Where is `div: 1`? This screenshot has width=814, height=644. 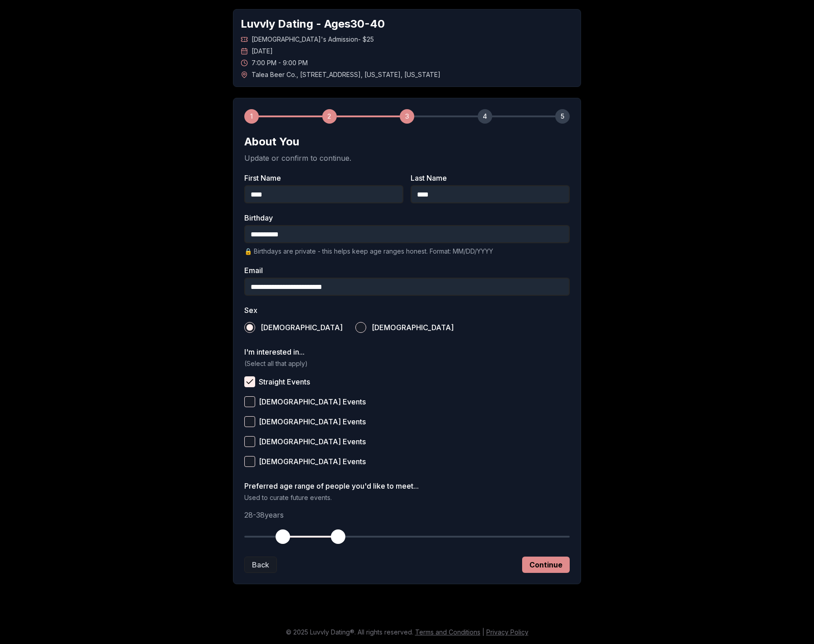
div: 1 is located at coordinates (251, 117).